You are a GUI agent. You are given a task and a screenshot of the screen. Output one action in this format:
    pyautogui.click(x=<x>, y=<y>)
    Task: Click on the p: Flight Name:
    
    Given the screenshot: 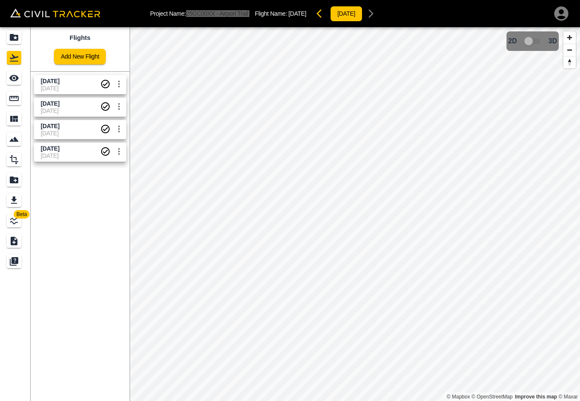 What is the action you would take?
    pyautogui.click(x=280, y=14)
    